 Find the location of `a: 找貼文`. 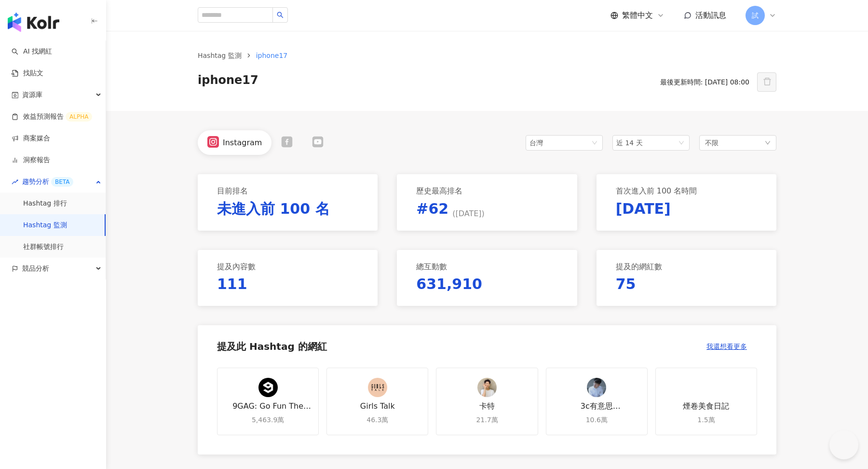

a: 找貼文 is located at coordinates (28, 73).